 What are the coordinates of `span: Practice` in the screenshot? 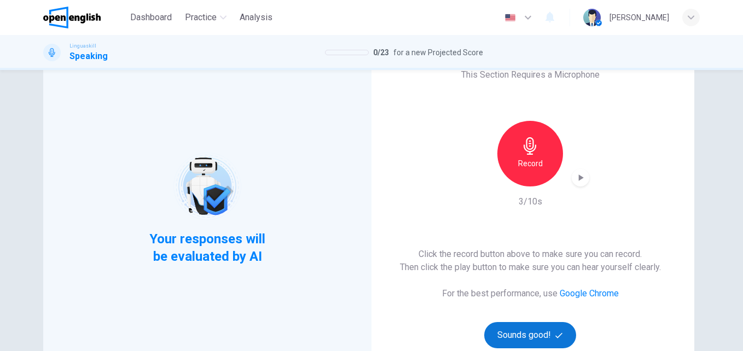 It's located at (201, 18).